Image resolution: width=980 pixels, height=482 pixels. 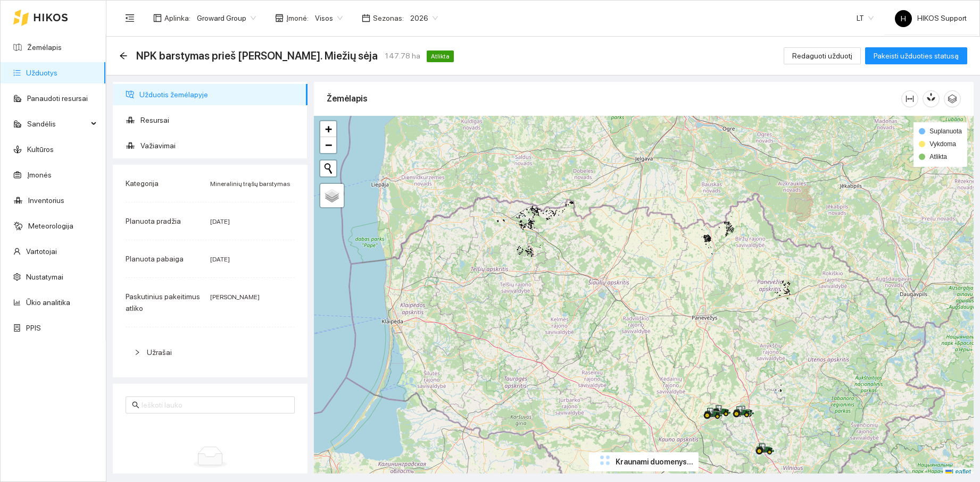 I want to click on button: Pakeisti užduoties statusą, so click(x=916, y=56).